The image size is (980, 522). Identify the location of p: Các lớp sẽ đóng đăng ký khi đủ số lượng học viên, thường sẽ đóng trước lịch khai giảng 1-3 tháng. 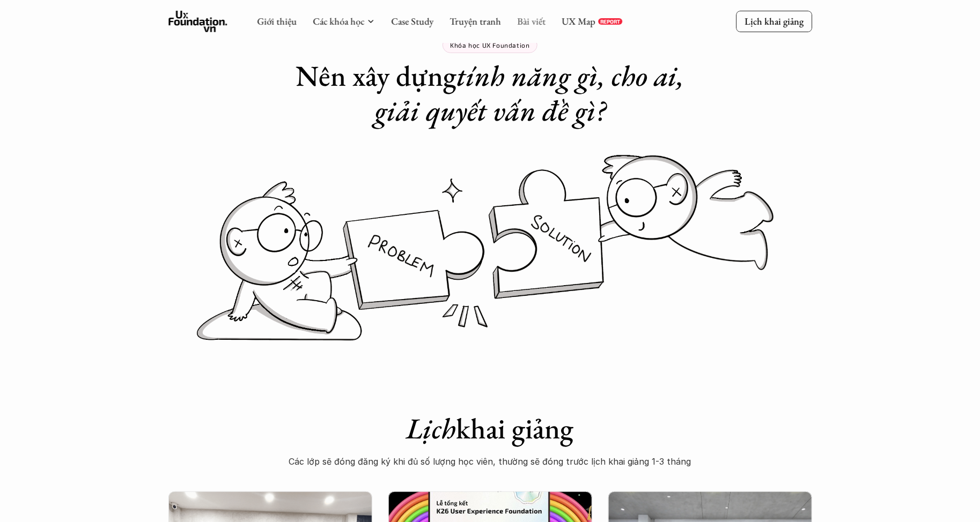
(490, 462).